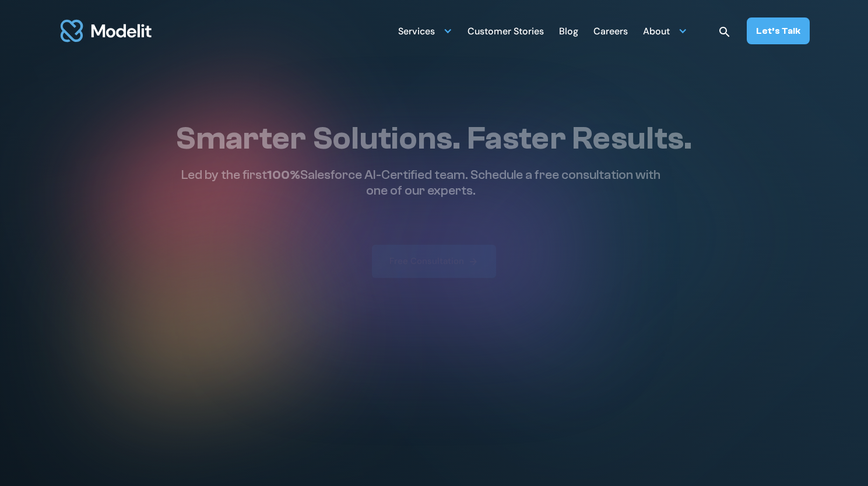 Image resolution: width=868 pixels, height=486 pixels. Describe the element at coordinates (506, 31) in the screenshot. I see `a: Customer Stories` at that location.